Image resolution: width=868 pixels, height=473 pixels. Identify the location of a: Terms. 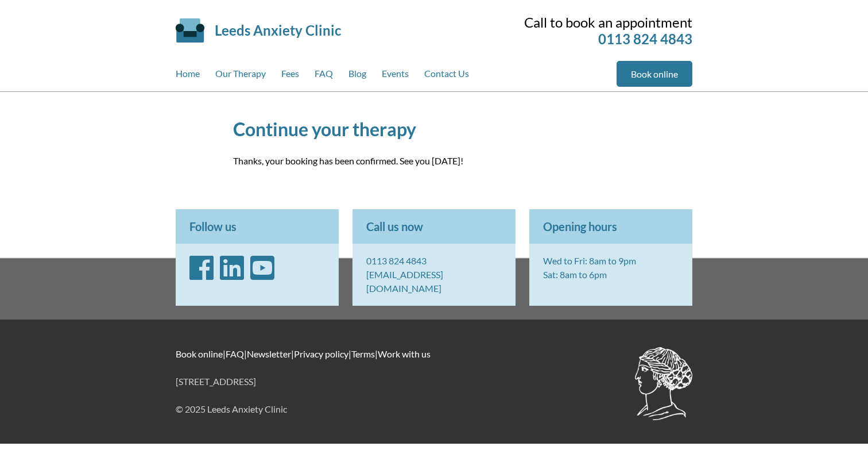
(363, 354).